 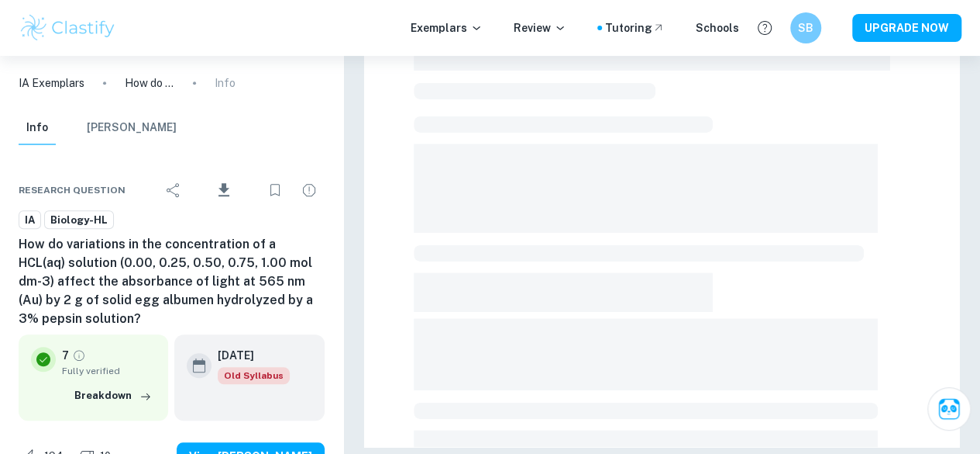 I want to click on div: Bookmark, so click(x=275, y=190).